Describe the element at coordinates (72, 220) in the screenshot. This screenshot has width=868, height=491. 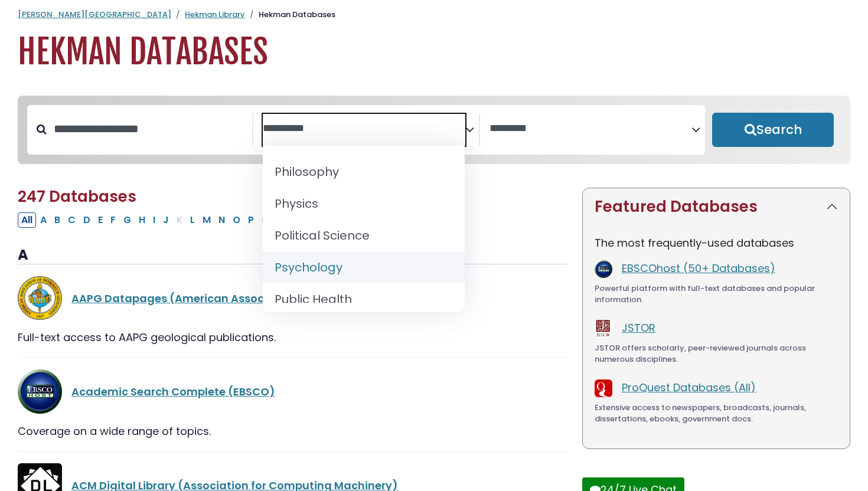
I see `button: Filter Results C` at that location.